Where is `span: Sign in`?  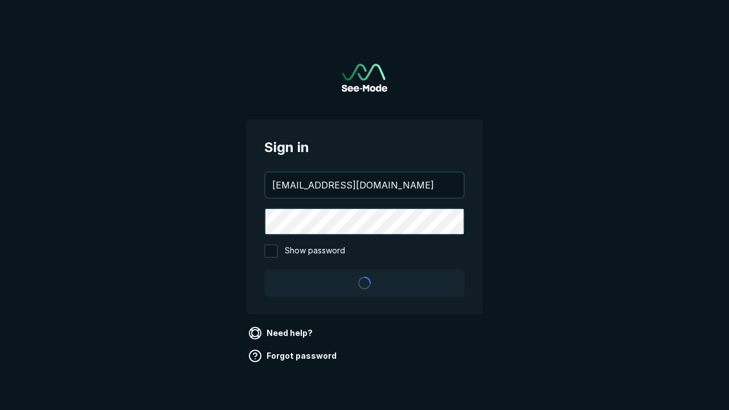 span: Sign in is located at coordinates (364, 147).